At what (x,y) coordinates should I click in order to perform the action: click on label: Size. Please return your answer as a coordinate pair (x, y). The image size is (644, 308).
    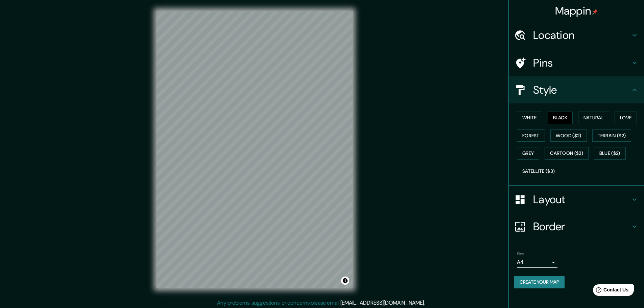
    Looking at the image, I should click on (520, 254).